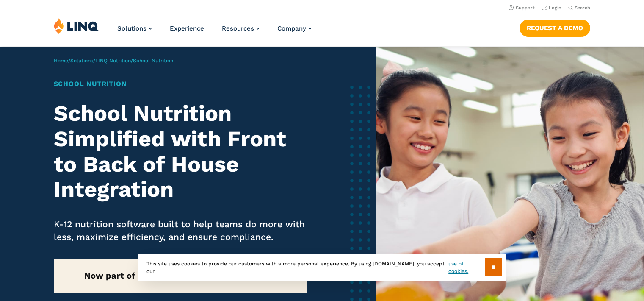 This screenshot has height=301, width=644. Describe the element at coordinates (180, 231) in the screenshot. I see `p: K-12 nutrition software built to help teams do more with less, maximize efficiency, and ensure co...` at that location.